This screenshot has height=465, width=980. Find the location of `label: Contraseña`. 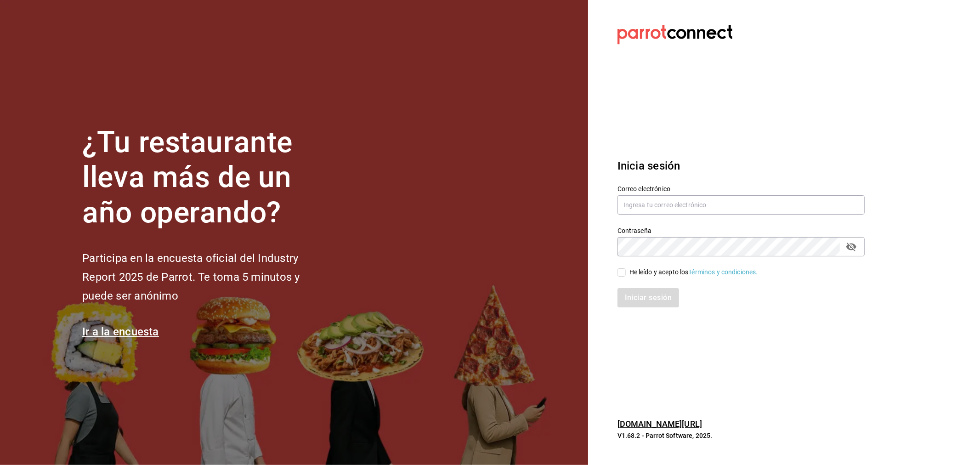

label: Contraseña is located at coordinates (741, 231).